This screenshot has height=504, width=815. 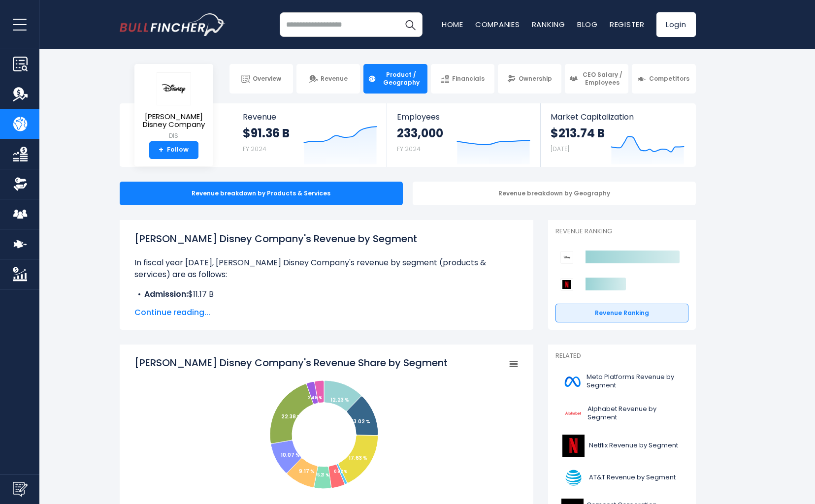 What do you see at coordinates (498, 24) in the screenshot?
I see `a: Companies` at bounding box center [498, 24].